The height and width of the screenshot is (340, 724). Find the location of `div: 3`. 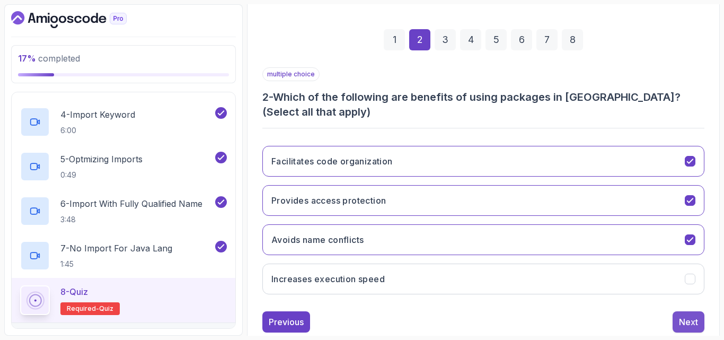

div: 3 is located at coordinates (445, 40).